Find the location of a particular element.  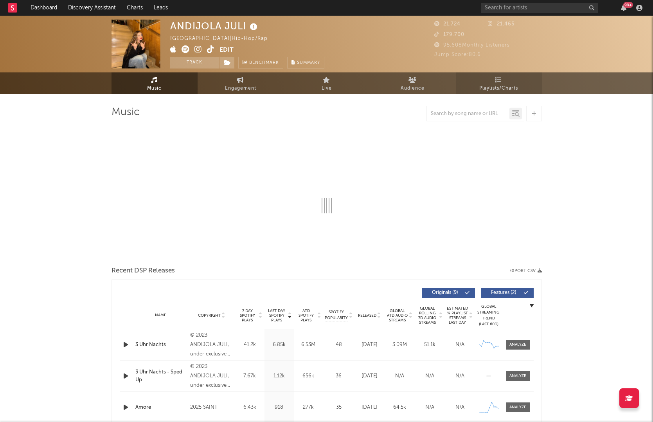

span: Copyright is located at coordinates (209, 315).